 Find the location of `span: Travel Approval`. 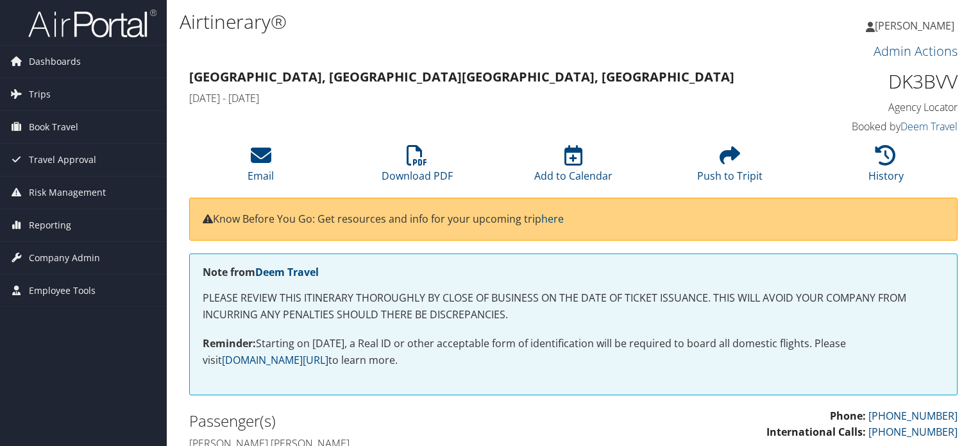

span: Travel Approval is located at coordinates (62, 160).